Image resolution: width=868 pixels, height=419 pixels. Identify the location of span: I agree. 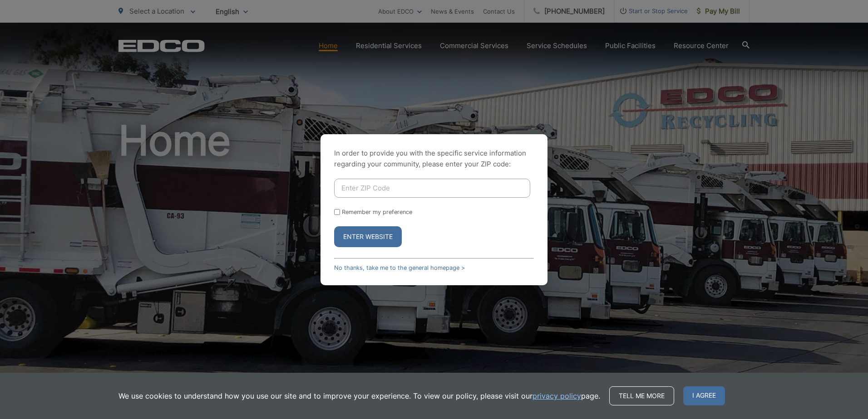
(704, 396).